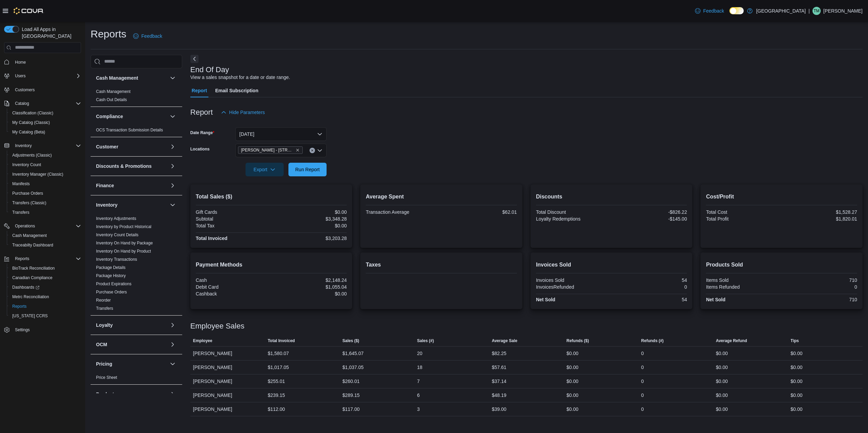 The width and height of the screenshot is (868, 433). Describe the element at coordinates (27, 193) in the screenshot. I see `span: Purchase Orders` at that location.